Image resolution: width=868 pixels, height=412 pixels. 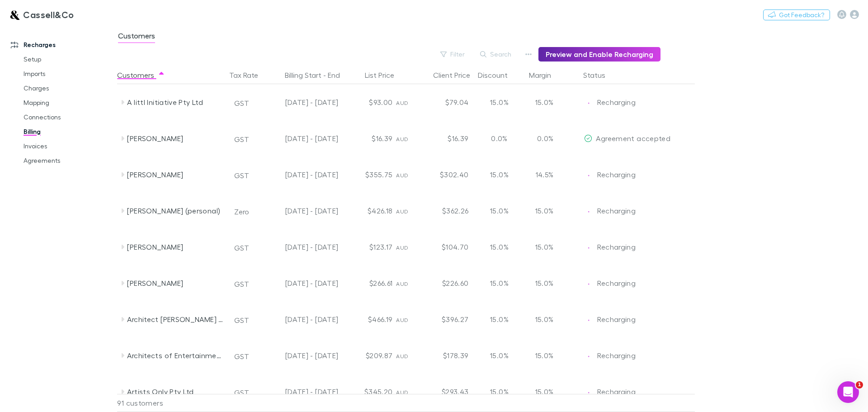 What do you see at coordinates (68, 88) in the screenshot?
I see `a: Charges` at bounding box center [68, 88].